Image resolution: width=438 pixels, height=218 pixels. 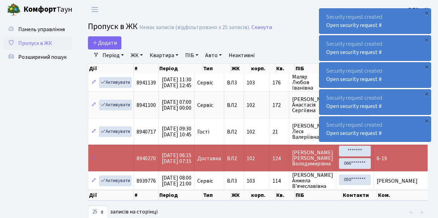 I want to click on a: Авто, so click(x=214, y=55).